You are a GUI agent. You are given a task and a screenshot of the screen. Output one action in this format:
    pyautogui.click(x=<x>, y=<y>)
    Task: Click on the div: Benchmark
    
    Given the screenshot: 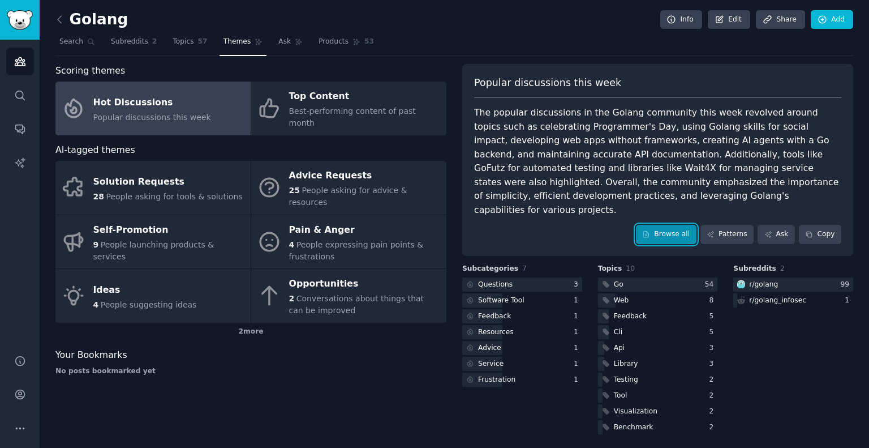 What is the action you would take?
    pyautogui.click(x=634, y=427)
    